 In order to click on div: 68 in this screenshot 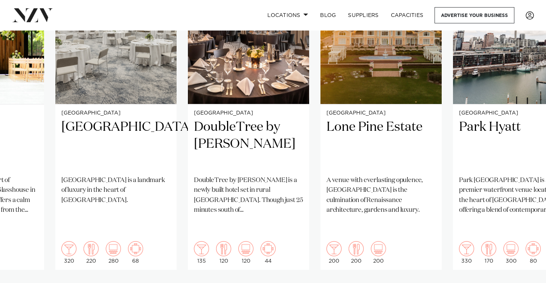, I will do `click(136, 252)`.